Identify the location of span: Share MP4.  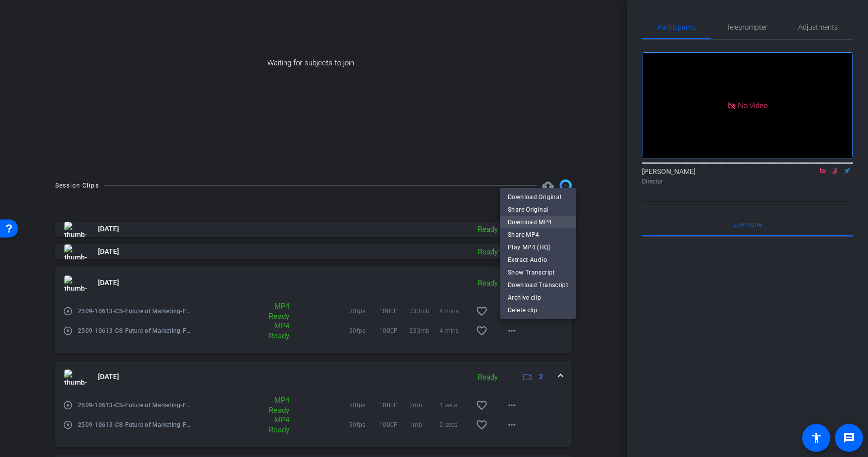
(538, 235).